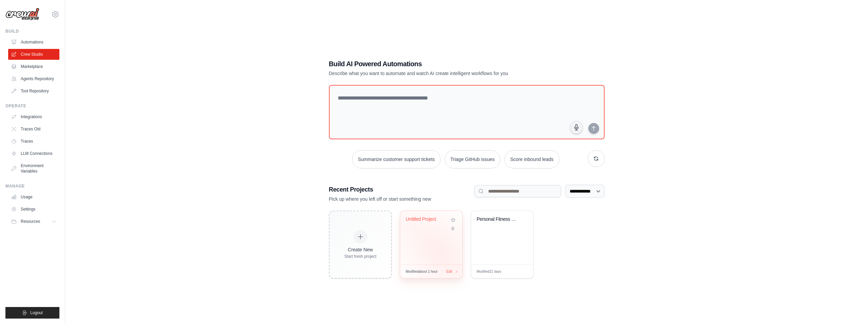 This screenshot has width=868, height=324. Describe the element at coordinates (596, 159) in the screenshot. I see `button: Get new suggestions` at that location.